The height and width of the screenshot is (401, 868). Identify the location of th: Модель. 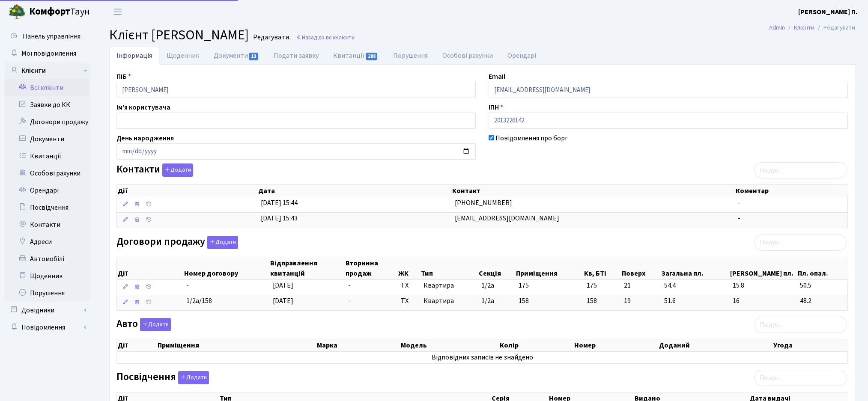
(450, 345).